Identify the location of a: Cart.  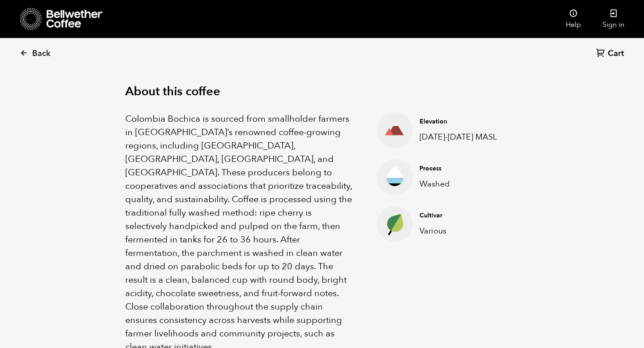
(611, 54).